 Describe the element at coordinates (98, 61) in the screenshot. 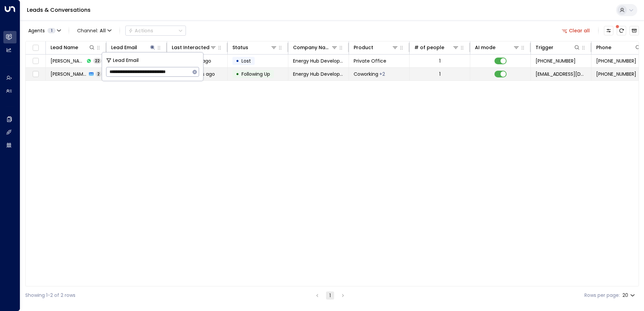

I see `span: 22` at that location.